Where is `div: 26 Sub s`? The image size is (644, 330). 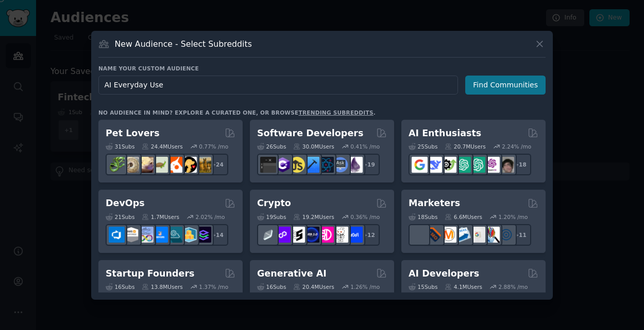 div: 26 Sub s is located at coordinates (272, 147).